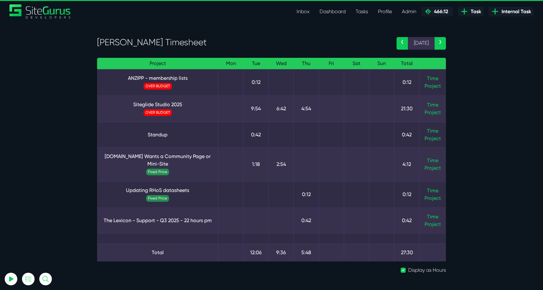  I want to click on th: Mon, so click(231, 63).